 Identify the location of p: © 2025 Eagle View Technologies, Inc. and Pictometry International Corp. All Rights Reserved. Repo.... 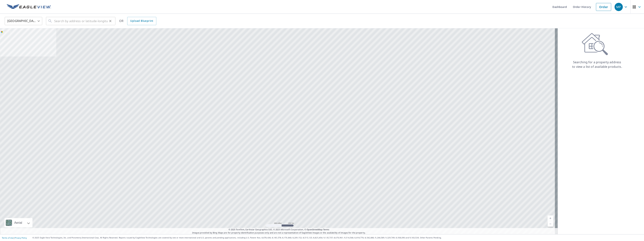
(337, 238).